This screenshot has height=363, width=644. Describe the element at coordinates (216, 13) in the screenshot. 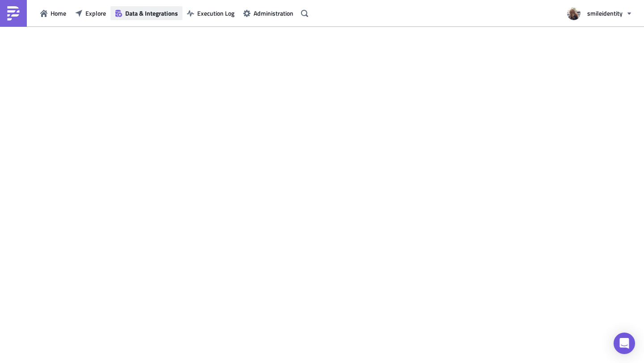

I see `span: Execution Log` at that location.